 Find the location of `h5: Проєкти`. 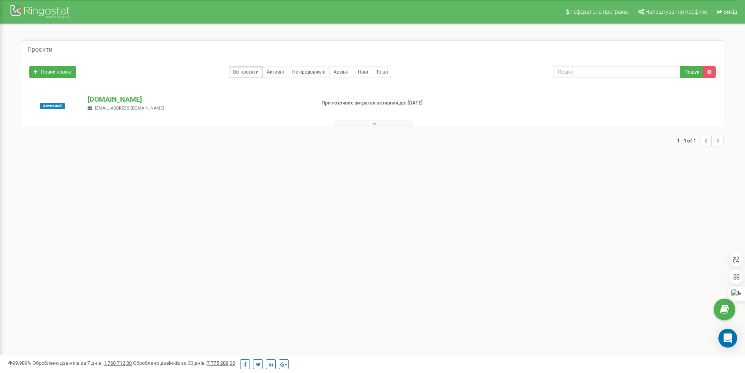

h5: Проєкти is located at coordinates (40, 50).